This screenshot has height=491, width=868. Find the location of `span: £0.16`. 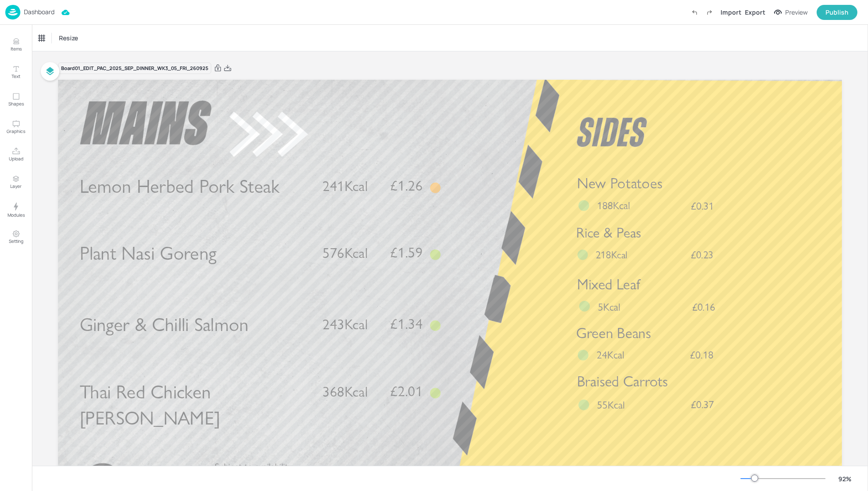

span: £0.16 is located at coordinates (704, 307).